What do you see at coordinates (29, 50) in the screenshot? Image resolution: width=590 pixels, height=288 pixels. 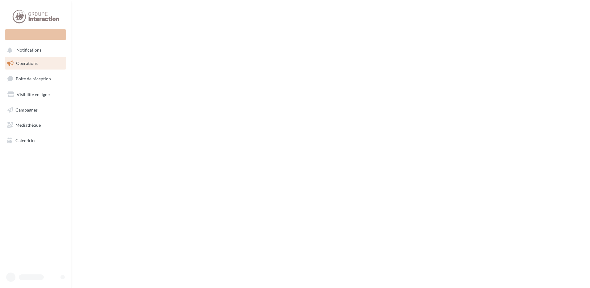 I see `span: Notifications` at bounding box center [29, 50].